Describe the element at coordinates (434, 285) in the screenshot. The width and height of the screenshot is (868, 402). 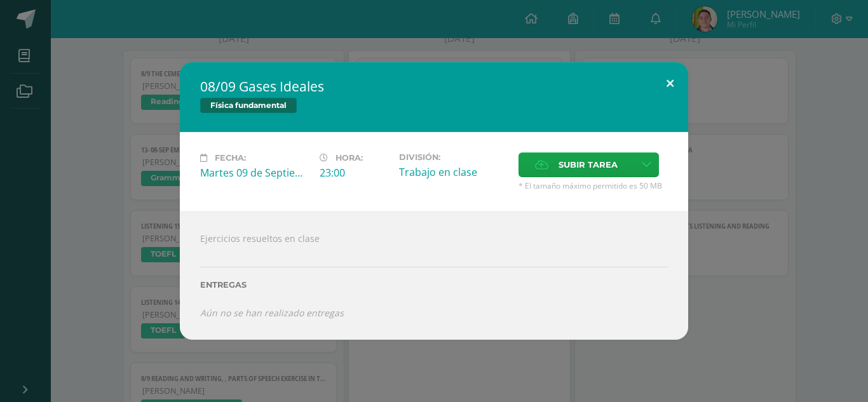
I see `label: Entregas` at that location.